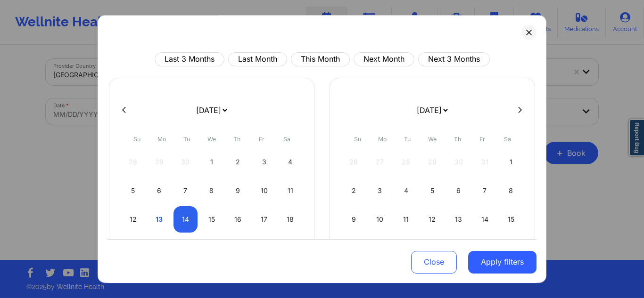 The width and height of the screenshot is (644, 298). Describe the element at coordinates (511, 248) in the screenshot. I see `div: Sat Nov 22 2025` at that location.